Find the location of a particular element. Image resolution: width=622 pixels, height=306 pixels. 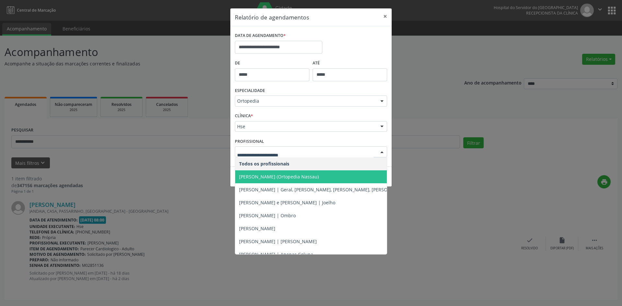

span: Todos os profissionais is located at coordinates (264, 164).